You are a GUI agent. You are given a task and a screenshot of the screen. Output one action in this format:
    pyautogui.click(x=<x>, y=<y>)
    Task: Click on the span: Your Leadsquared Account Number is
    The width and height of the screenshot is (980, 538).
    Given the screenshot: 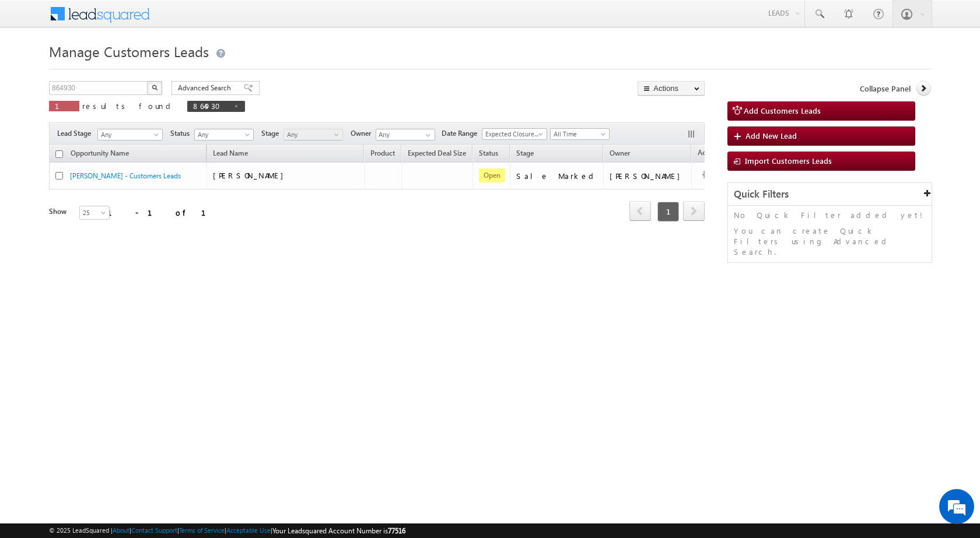 What is the action you would take?
    pyautogui.click(x=339, y=531)
    